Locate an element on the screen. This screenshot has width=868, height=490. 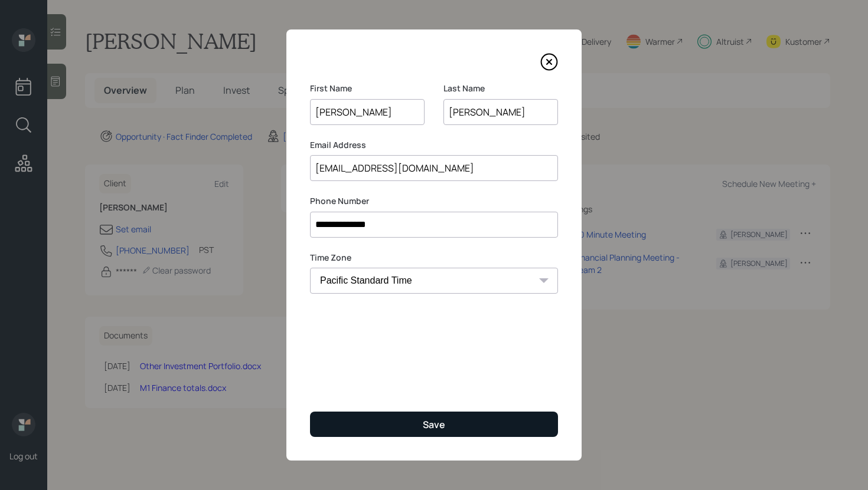
label: First Name is located at coordinates (367, 89).